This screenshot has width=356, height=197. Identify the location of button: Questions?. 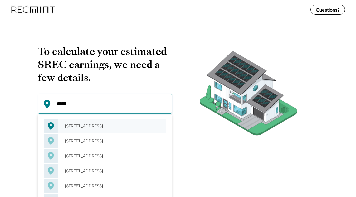
(328, 10).